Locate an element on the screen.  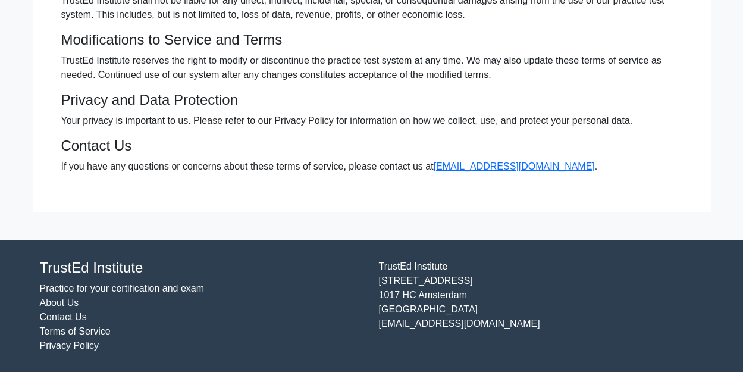
a: Contact Us is located at coordinates (63, 316).